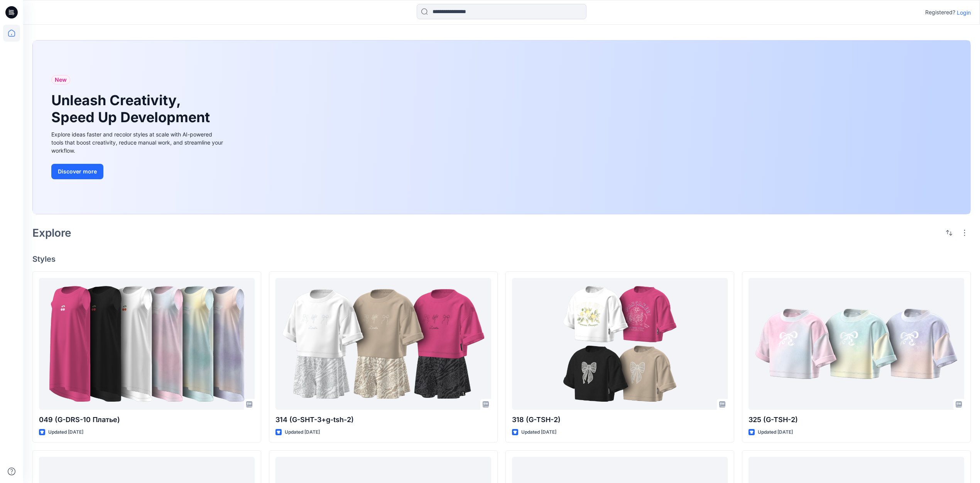 The image size is (980, 483). What do you see at coordinates (502, 260) in the screenshot?
I see `h4: Styles` at bounding box center [502, 260].